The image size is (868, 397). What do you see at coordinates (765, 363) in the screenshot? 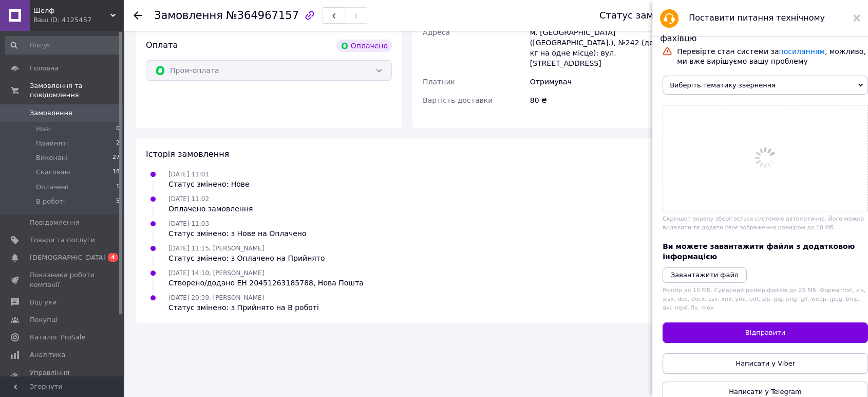
I see `a: Написати у Viber` at bounding box center [765, 363].